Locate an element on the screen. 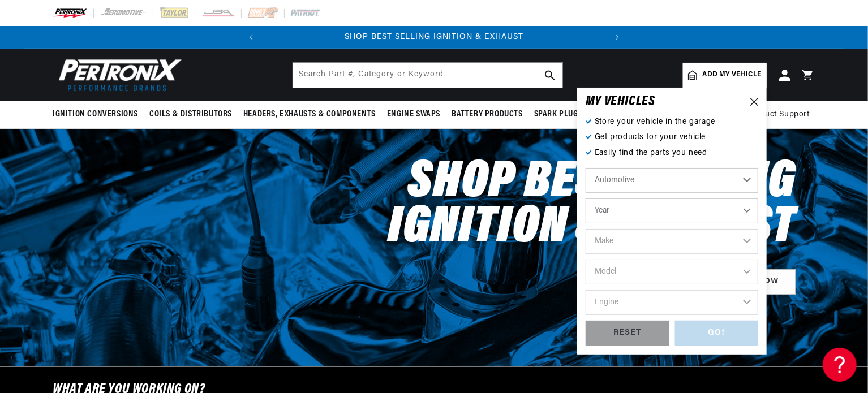 Image resolution: width=868 pixels, height=393 pixels. div: RESET is located at coordinates (627, 333).